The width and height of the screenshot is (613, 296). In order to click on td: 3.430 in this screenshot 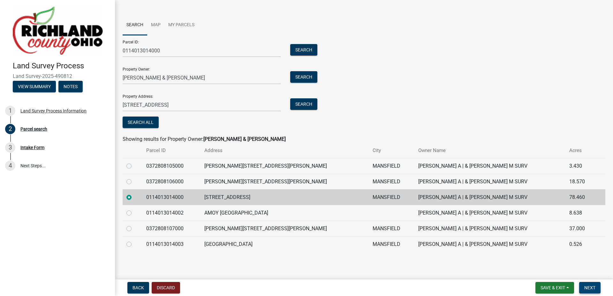, I will do `click(580, 166)`.